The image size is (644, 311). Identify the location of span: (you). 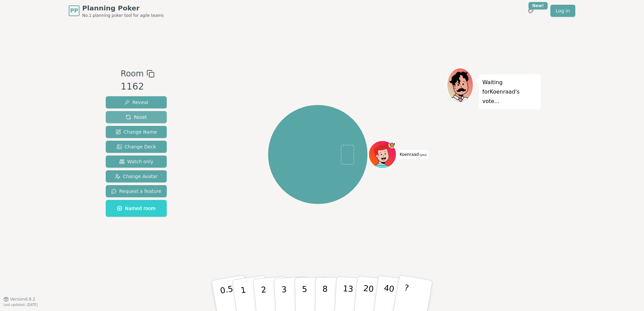
(423, 155).